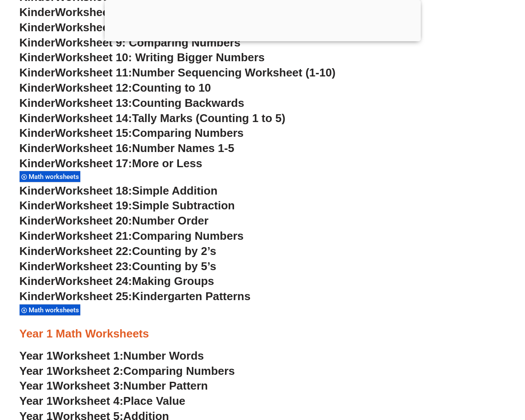 The height and width of the screenshot is (420, 525). Describe the element at coordinates (183, 148) in the screenshot. I see `span: Number Names 1-5` at that location.